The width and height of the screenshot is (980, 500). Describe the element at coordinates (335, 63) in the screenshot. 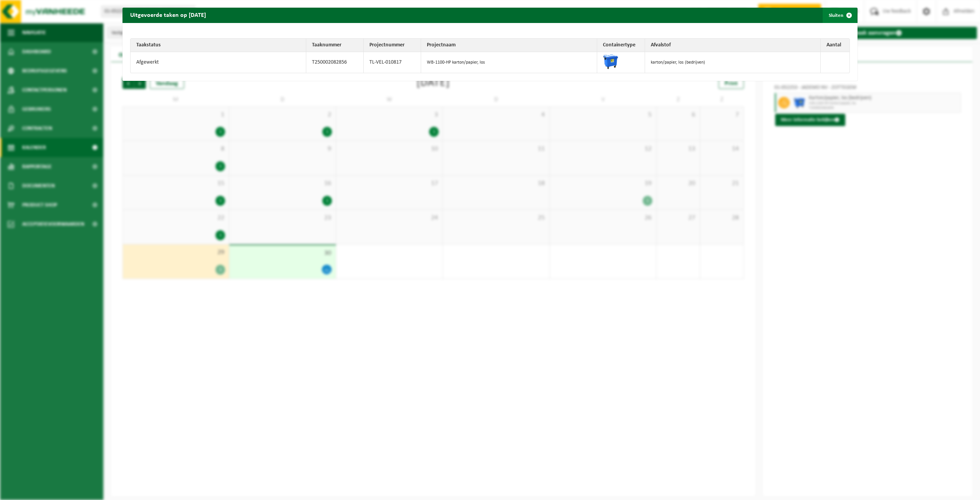

I see `td: T250002082856` at that location.